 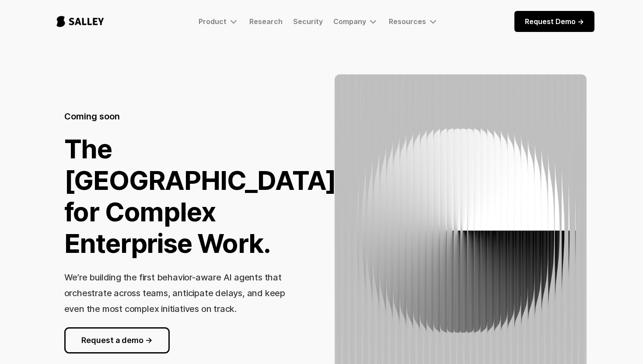 What do you see at coordinates (117, 340) in the screenshot?
I see `a: Request a demo ->` at bounding box center [117, 340].